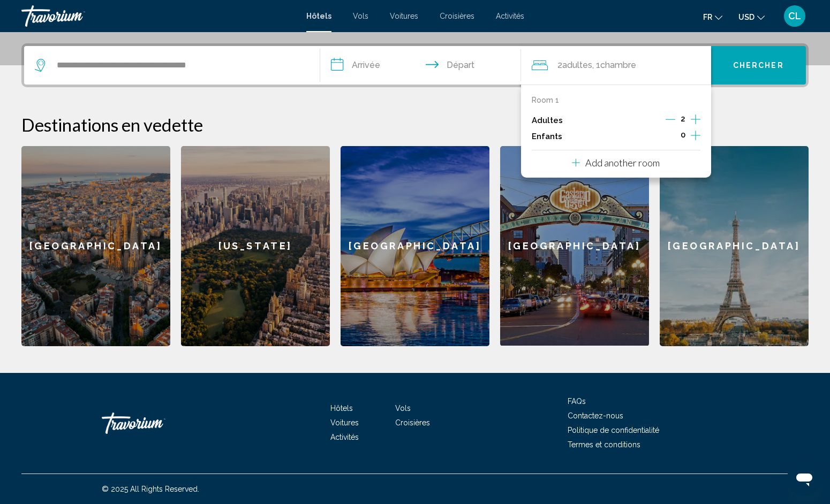 Image resolution: width=830 pixels, height=504 pixels. Describe the element at coordinates (746, 17) in the screenshot. I see `span: USD` at that location.